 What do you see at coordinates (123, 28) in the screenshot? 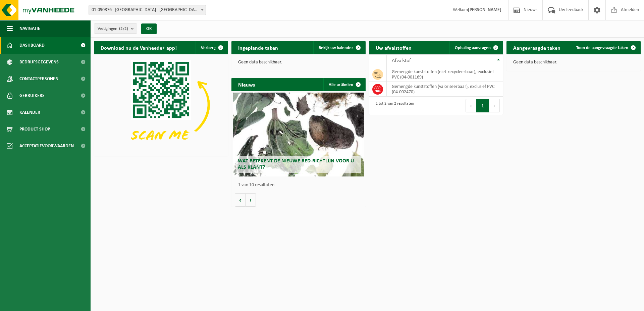
I see `count: (2/2)` at bounding box center [123, 28].